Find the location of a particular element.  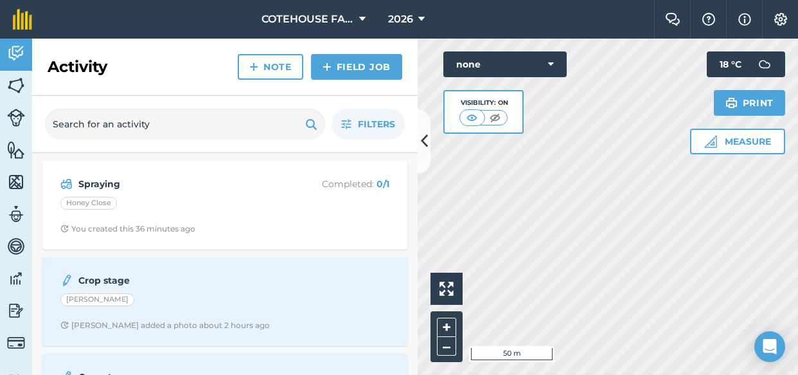

img: Two speech bubbles overlapping with the left bubble in the forefront is located at coordinates (673, 19).